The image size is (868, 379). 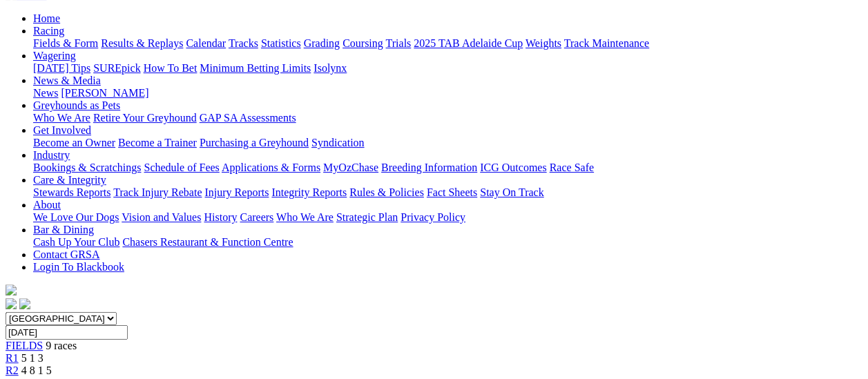 What do you see at coordinates (254, 142) in the screenshot?
I see `a: Purchasing a Greyhound` at bounding box center [254, 142].